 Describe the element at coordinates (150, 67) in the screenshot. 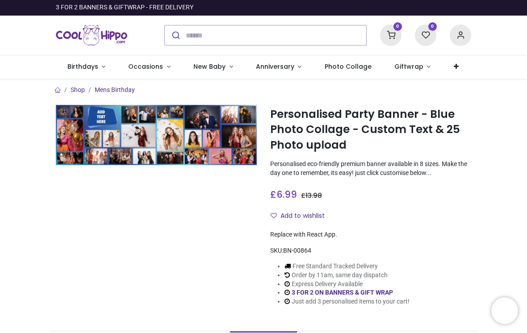

I see `a: Occasions` at that location.